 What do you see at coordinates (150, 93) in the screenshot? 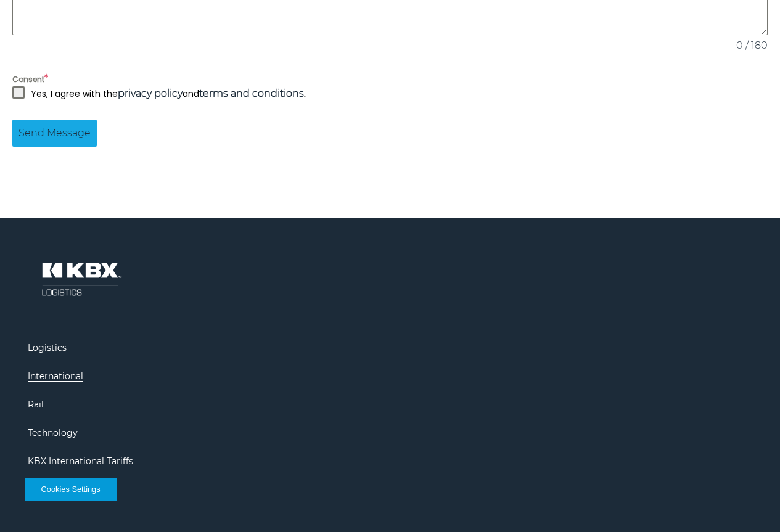
I see `strong: privacy policy` at bounding box center [150, 93].